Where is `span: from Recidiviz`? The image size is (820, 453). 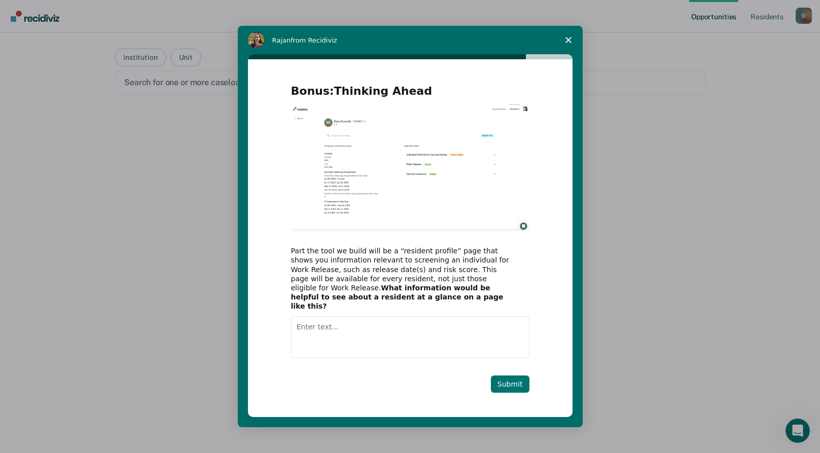
span: from Recidiviz is located at coordinates (314, 40).